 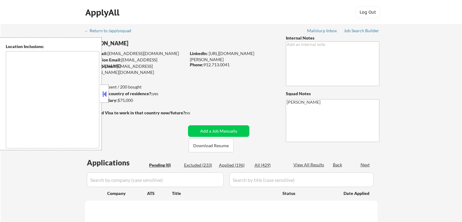 I want to click on button: Log Out, so click(x=368, y=12).